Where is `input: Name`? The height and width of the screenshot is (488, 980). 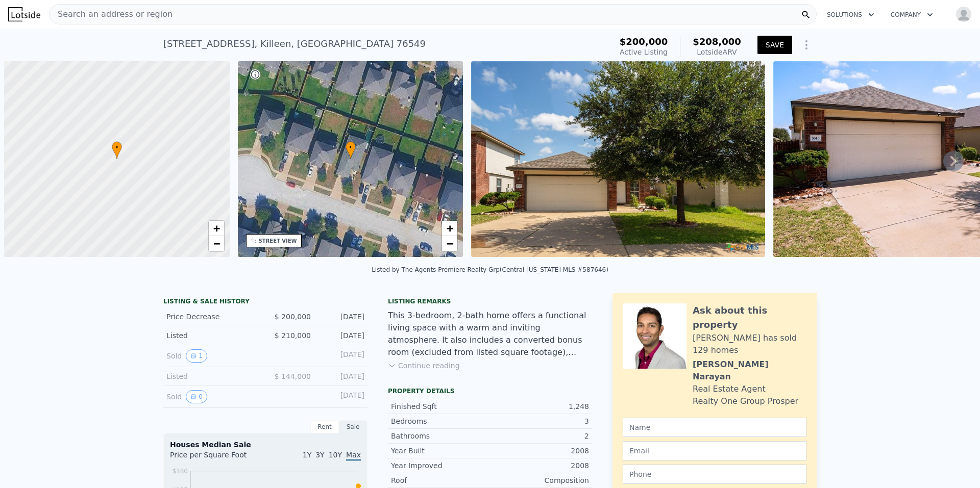
input: Name is located at coordinates (714, 427).